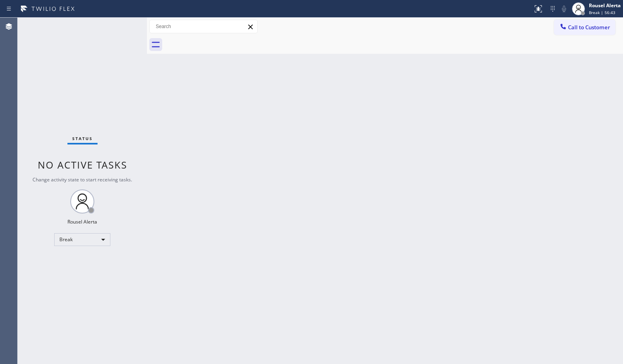 The image size is (623, 364). I want to click on span: Change activity state to start receiving tasks., so click(82, 179).